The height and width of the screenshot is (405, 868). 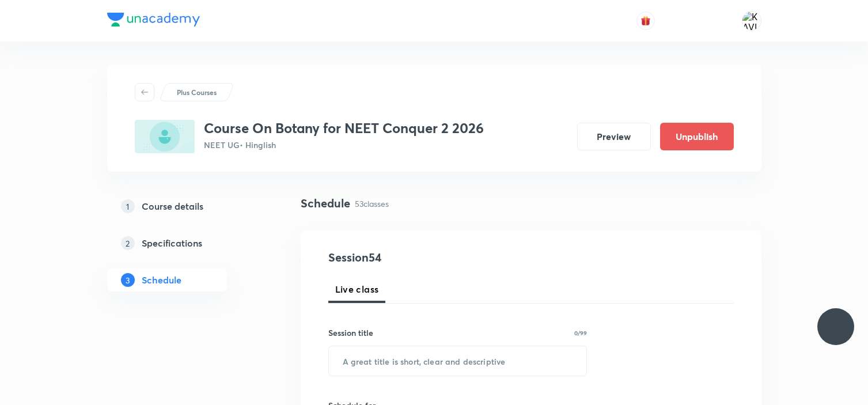 What do you see at coordinates (128, 280) in the screenshot?
I see `p: 3` at bounding box center [128, 280].